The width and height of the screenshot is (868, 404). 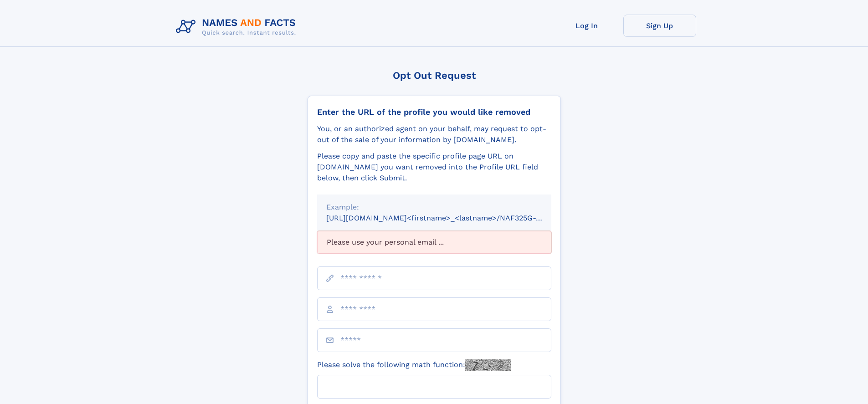 What do you see at coordinates (434, 112) in the screenshot?
I see `div: Enter the URL of the profile you would like removed` at bounding box center [434, 112].